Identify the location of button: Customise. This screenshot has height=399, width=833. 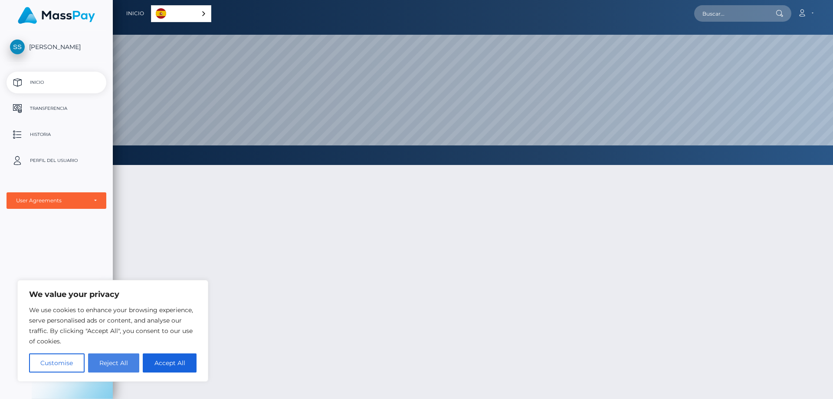
(57, 363).